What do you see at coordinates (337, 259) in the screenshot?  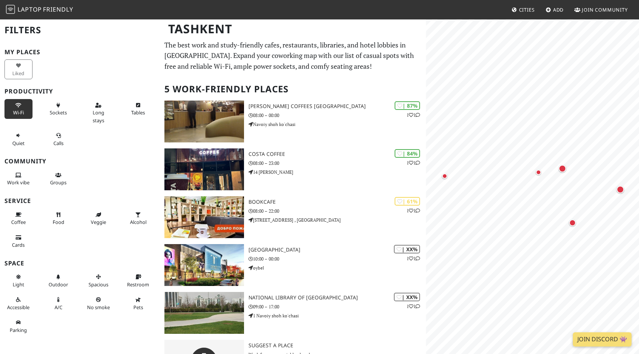 I see `p: 10:00 – 00:00` at bounding box center [337, 259].